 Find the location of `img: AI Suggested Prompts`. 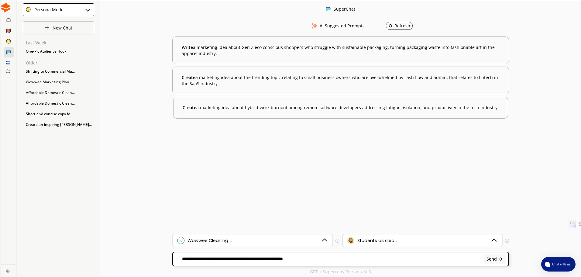

img: AI Suggested Prompts is located at coordinates (314, 26).